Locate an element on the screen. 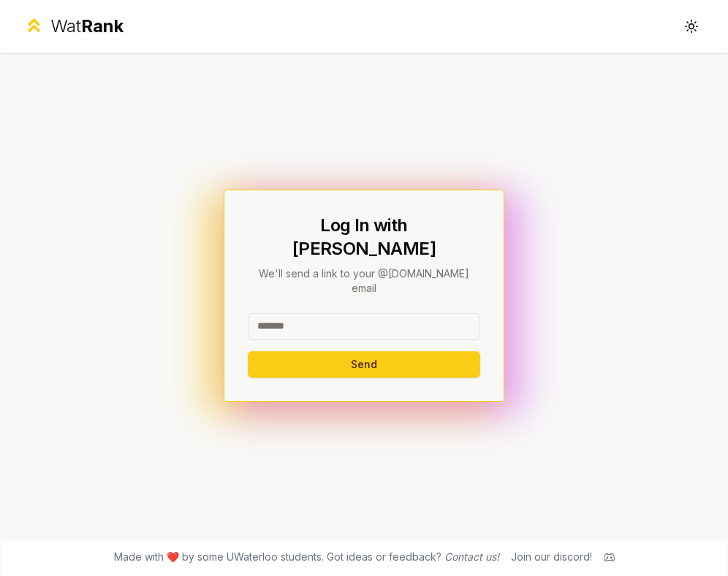  a: Contact us! is located at coordinates (472, 556).